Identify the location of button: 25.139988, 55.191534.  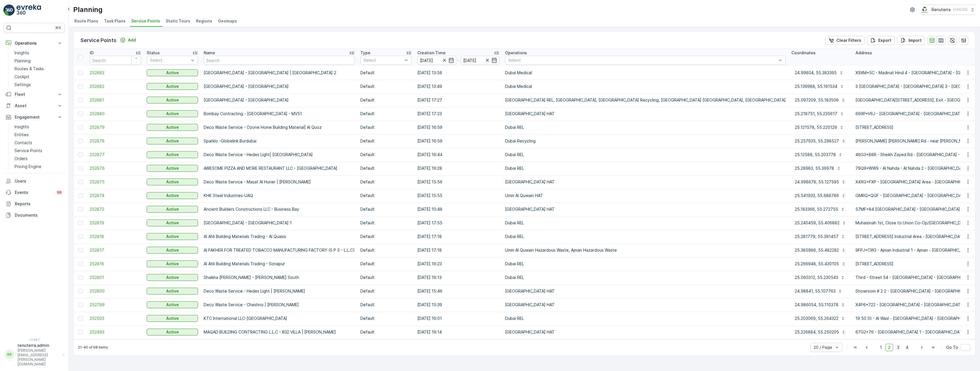
(819, 87).